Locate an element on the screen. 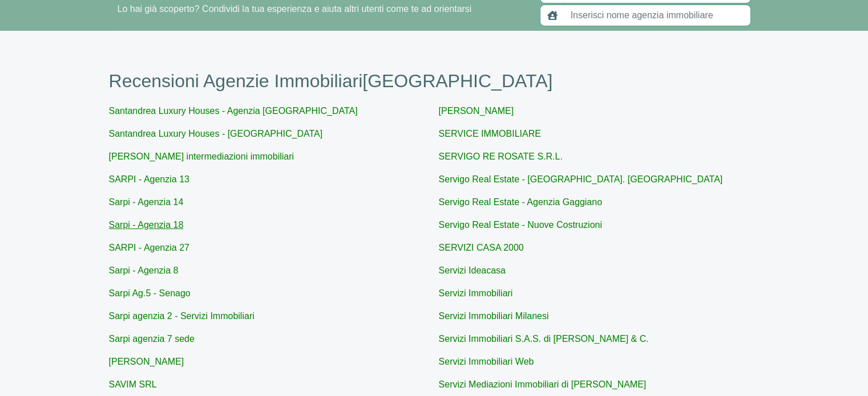  a: Sarpi - Agenzia 8 is located at coordinates (144, 271).